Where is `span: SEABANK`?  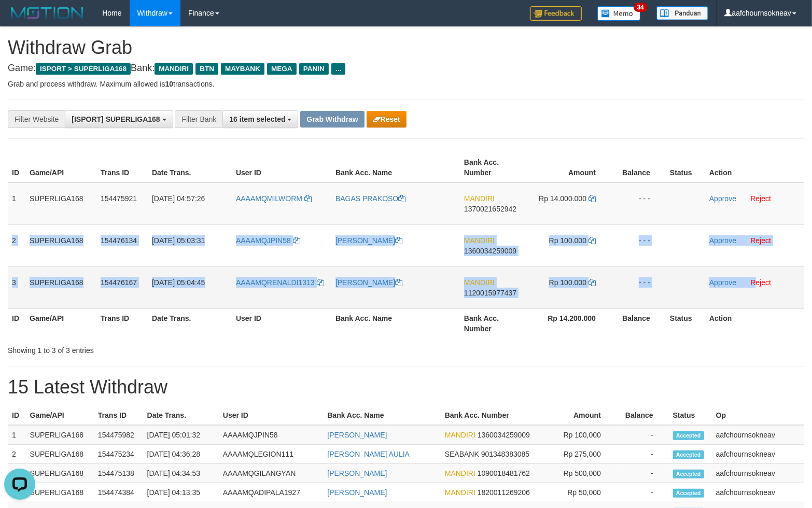 span: SEABANK is located at coordinates (462, 454).